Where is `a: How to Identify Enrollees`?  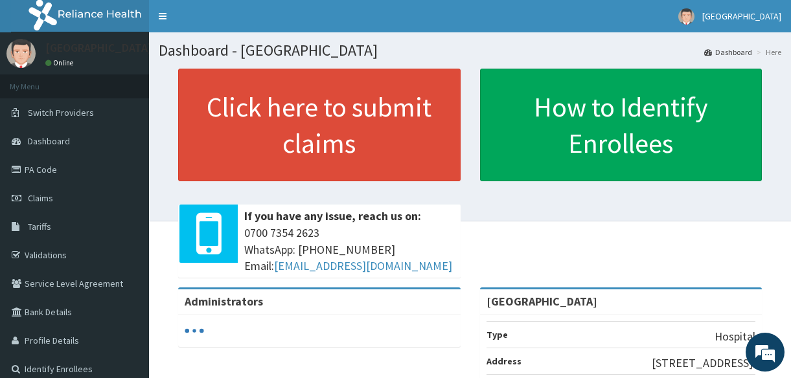 a: How to Identify Enrollees is located at coordinates (621, 125).